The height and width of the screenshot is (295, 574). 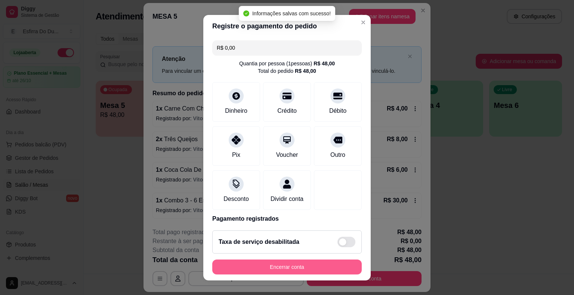 What do you see at coordinates (287, 267) in the screenshot?
I see `button: Encerrar conta` at bounding box center [287, 267].